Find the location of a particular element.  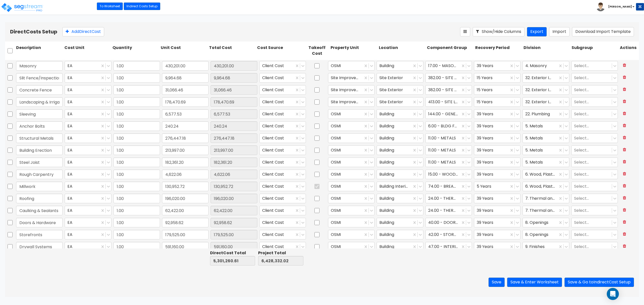

div: Takeoff Cost is located at coordinates (317, 51).